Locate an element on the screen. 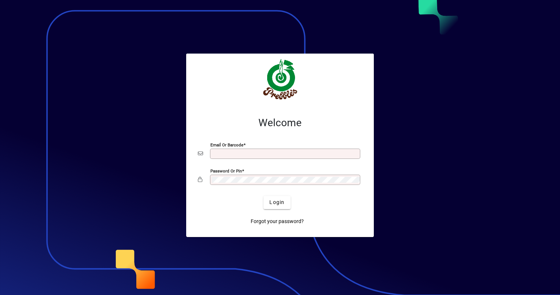 This screenshot has width=560, height=295. mat-label: Email or Barcode is located at coordinates (227, 145).